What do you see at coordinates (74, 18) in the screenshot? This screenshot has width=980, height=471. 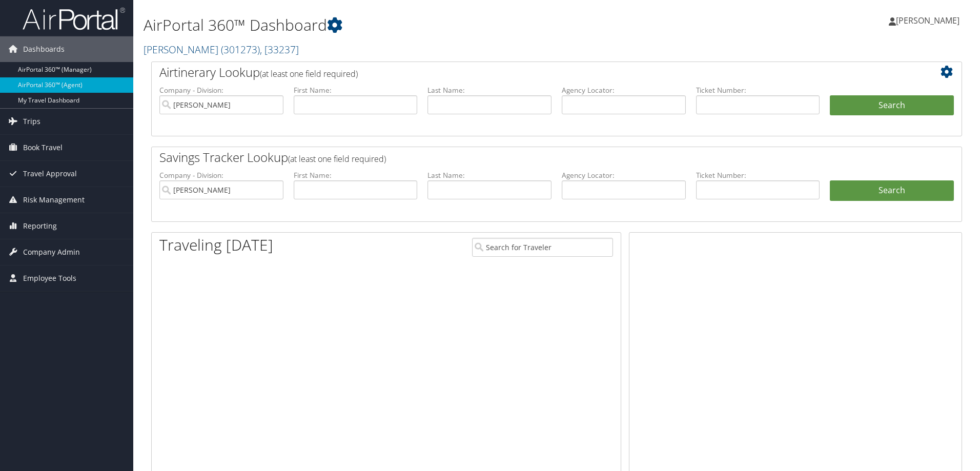 I see `img: airportal-logo.png` at bounding box center [74, 18].